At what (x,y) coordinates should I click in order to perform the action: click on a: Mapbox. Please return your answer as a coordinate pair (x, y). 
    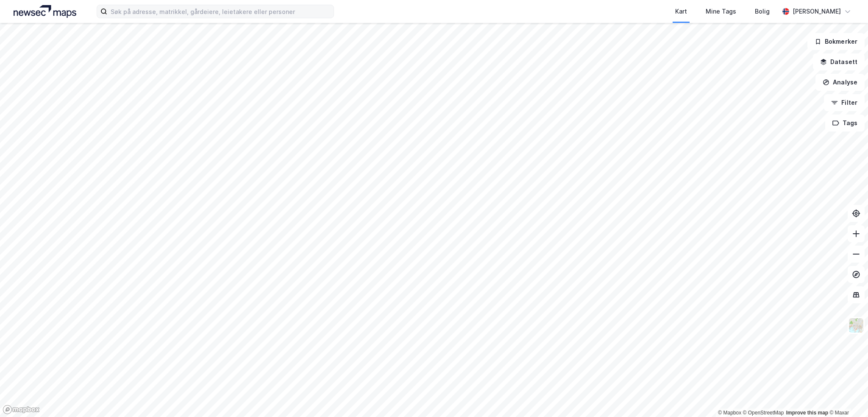
    Looking at the image, I should click on (730, 413).